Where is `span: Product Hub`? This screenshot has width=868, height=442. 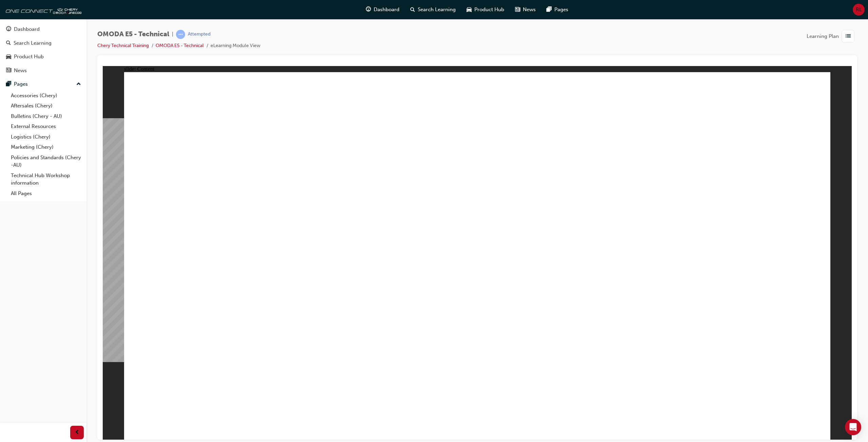
span: Product Hub is located at coordinates (489, 9).